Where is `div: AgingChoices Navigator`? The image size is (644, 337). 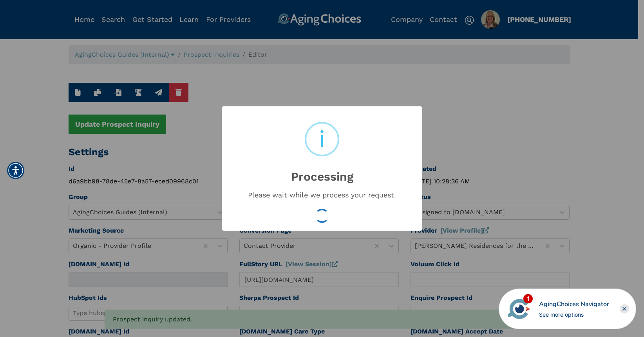
div: AgingChoices Navigator is located at coordinates (574, 305).